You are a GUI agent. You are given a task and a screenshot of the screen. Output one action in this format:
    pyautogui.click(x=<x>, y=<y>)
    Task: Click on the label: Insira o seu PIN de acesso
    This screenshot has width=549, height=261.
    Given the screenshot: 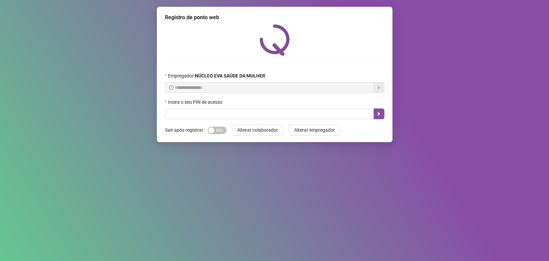 What is the action you would take?
    pyautogui.click(x=196, y=102)
    